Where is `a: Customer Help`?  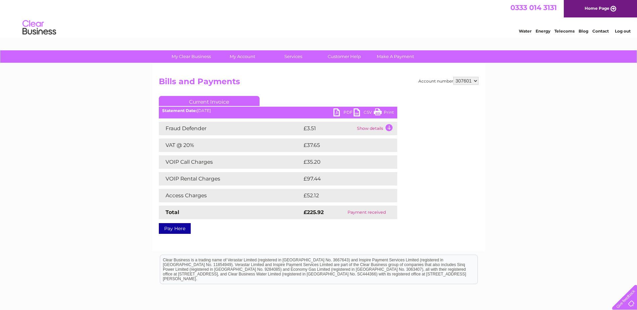
a: Customer Help is located at coordinates (344, 56).